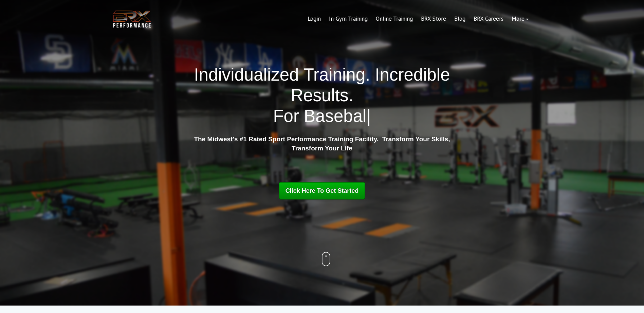 This screenshot has width=644, height=313. I want to click on a: In-Gym Training, so click(348, 19).